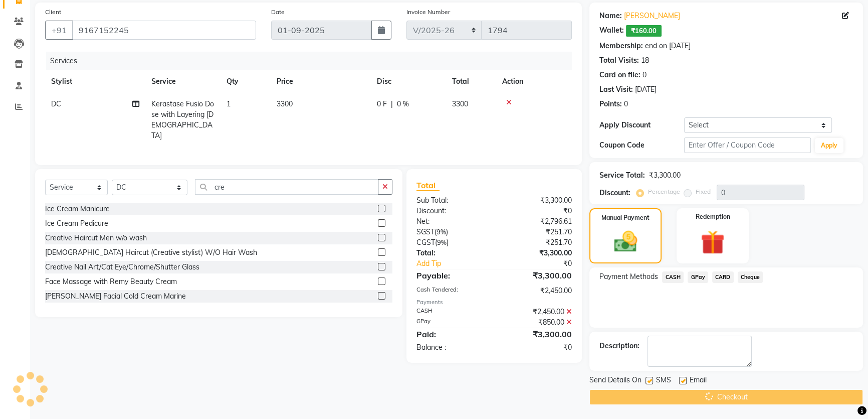 The height and width of the screenshot is (419, 868). I want to click on span: GPay, so click(698, 277).